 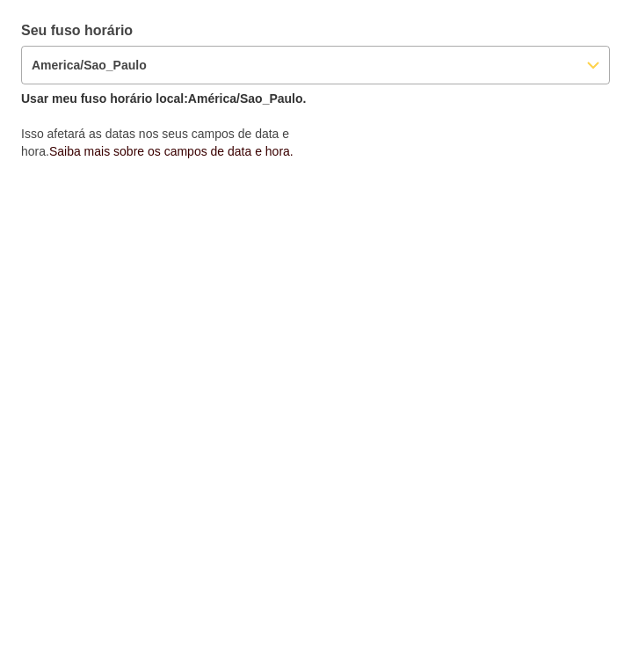 I want to click on font: Isso afetará as datas nos seus campos de data e hora., so click(x=155, y=143).